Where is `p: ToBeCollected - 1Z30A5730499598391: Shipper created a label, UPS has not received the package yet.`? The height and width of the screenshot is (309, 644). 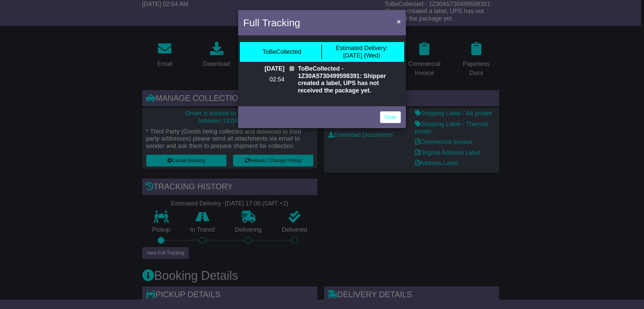 p: ToBeCollected - 1Z30A5730499598391: Shipper created a label, UPS has not received the package yet. is located at coordinates (350, 80).